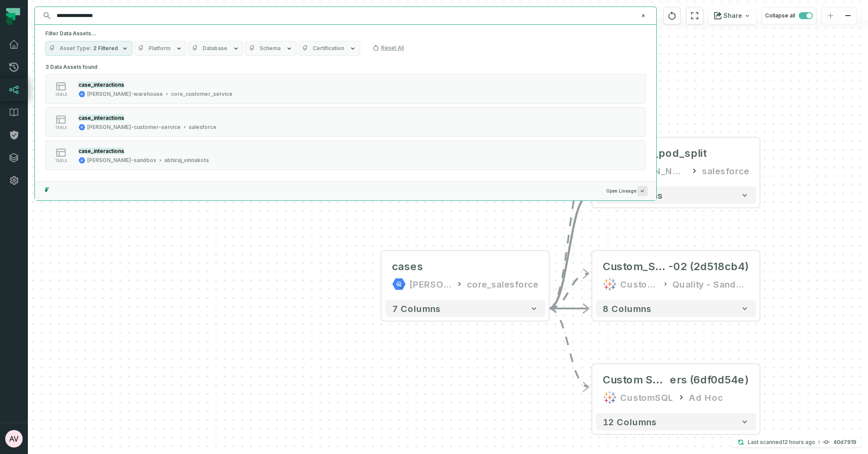 The height and width of the screenshot is (454, 868). What do you see at coordinates (798, 442) in the screenshot?
I see `relative-time: Sep 10, 2025, 11:22 PM EDT` at bounding box center [798, 442].